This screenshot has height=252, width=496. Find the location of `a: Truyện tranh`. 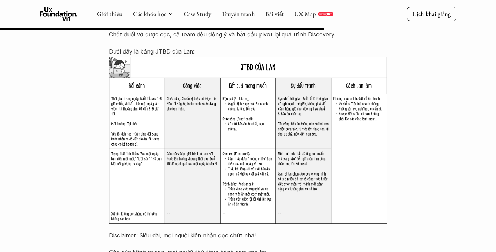

a: Truyện tranh is located at coordinates (238, 14).